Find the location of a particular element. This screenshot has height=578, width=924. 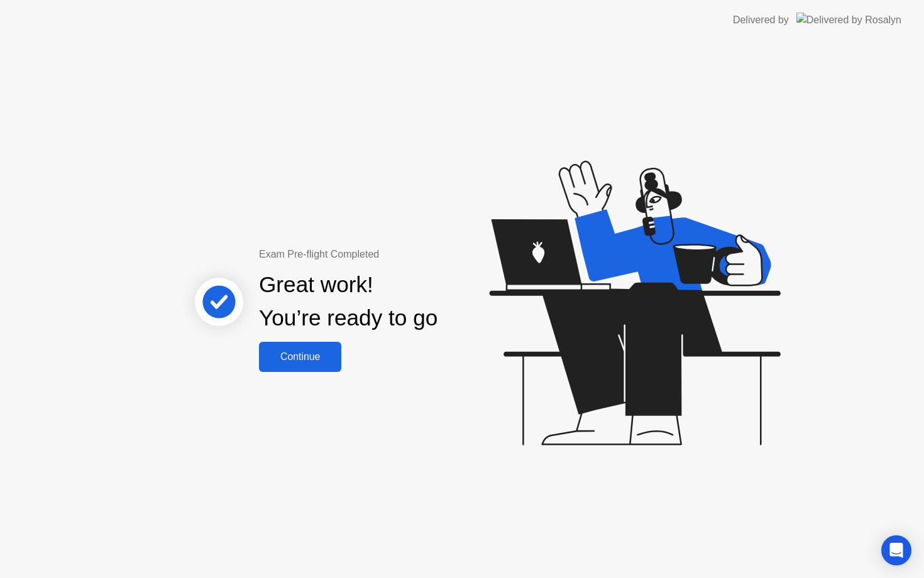

img: Delivered by Rosalyn is located at coordinates (848, 19).